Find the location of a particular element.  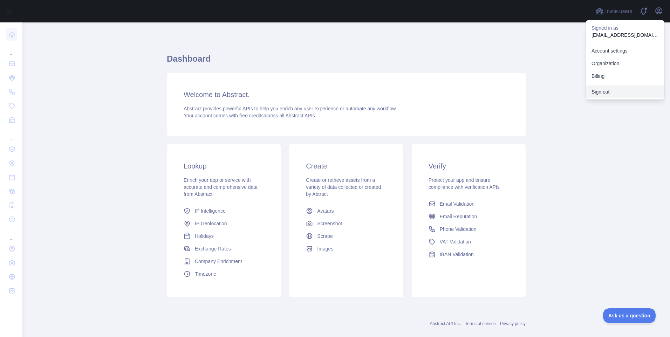

a: Phone Validation is located at coordinates (469, 229).